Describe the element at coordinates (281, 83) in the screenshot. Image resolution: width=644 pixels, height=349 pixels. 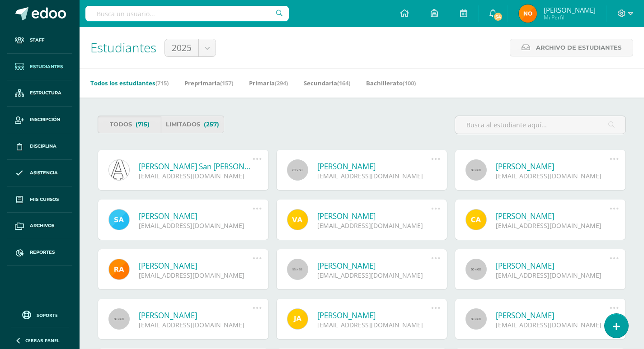
I see `span: (294)` at that location.